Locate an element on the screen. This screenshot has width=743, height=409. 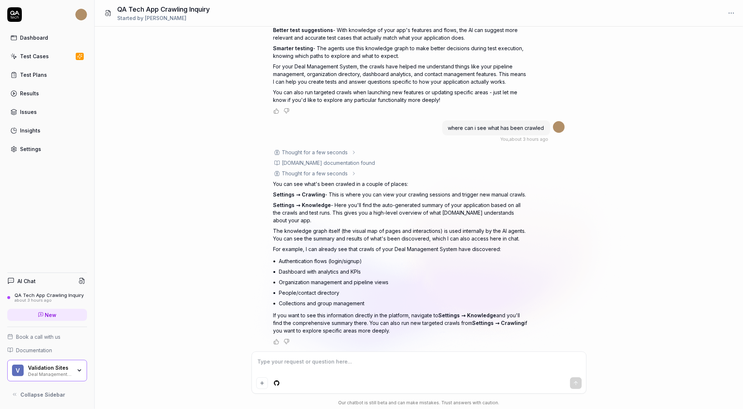
div: Deal Management System is located at coordinates (50, 374).